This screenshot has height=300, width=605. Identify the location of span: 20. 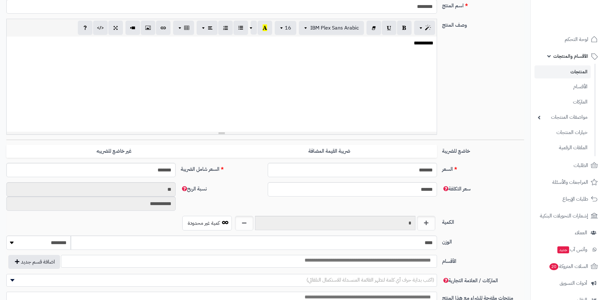
(554, 267).